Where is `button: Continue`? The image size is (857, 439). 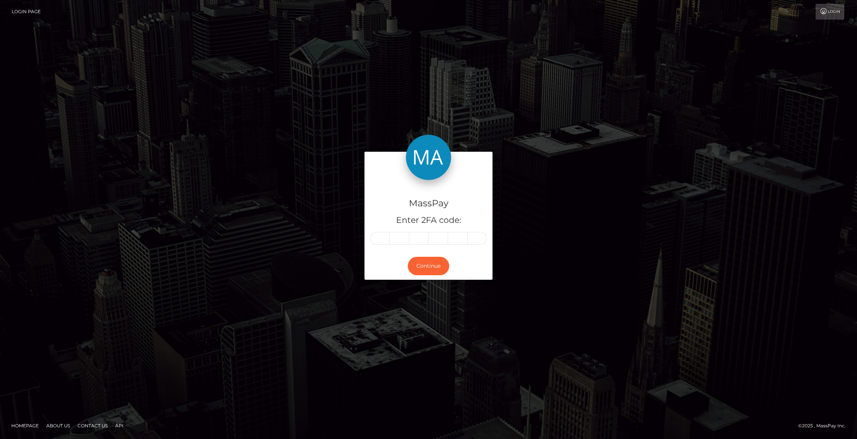
button: Continue is located at coordinates (428, 266).